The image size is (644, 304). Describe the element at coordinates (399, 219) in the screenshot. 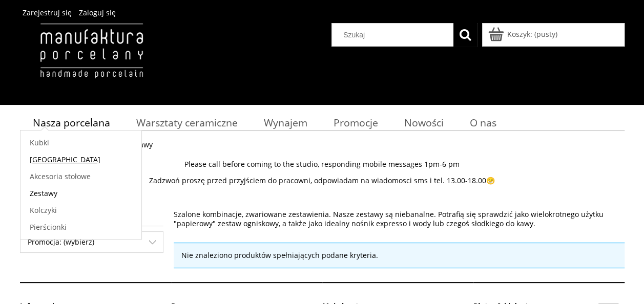

I see `p: Szalone kombinacje, zwariowane zestawienia. Nasze zestawy są niebanalne. Potrafią się sprawdzić j...` at that location.